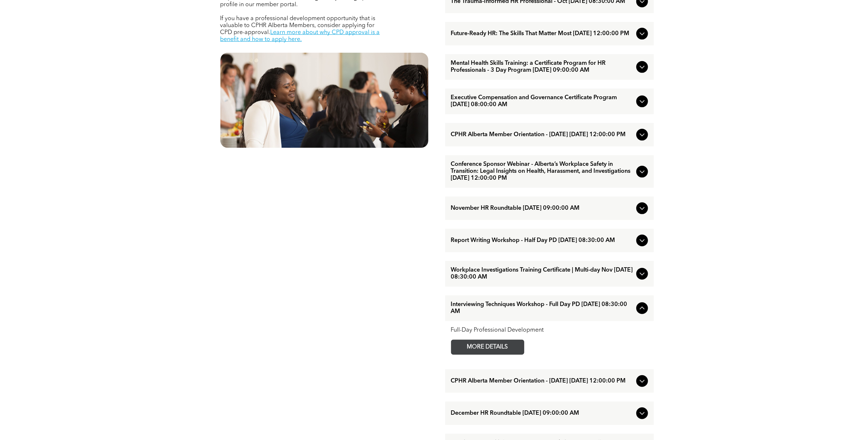 Image resolution: width=868 pixels, height=440 pixels. I want to click on span: Conference Sponsor Webinar - Alberta’s Workplace Safety in Transition: Legal Insights on Health, ..., so click(542, 171).